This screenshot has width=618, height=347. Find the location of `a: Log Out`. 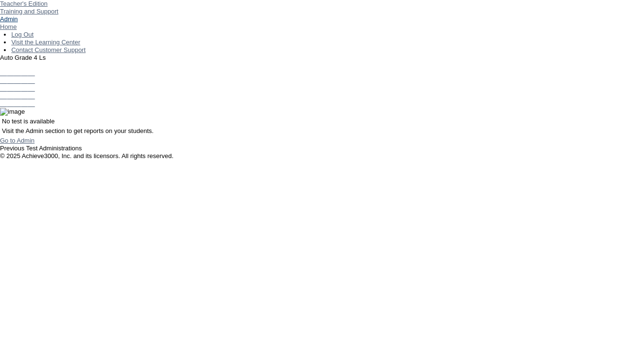

a: Log Out is located at coordinates (22, 34).